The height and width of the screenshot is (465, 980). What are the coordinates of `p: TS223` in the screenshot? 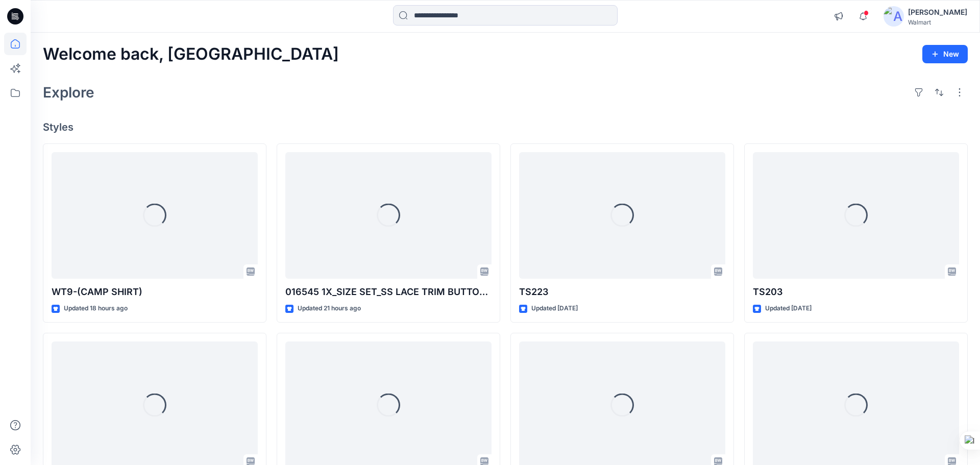 It's located at (622, 292).